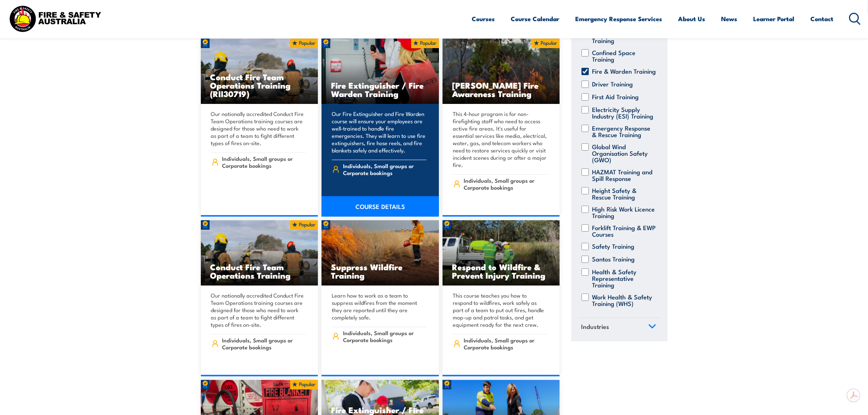 Image resolution: width=868 pixels, height=415 pixels. I want to click on img: Fire Extinguisher Fire Warden Training, so click(380, 71).